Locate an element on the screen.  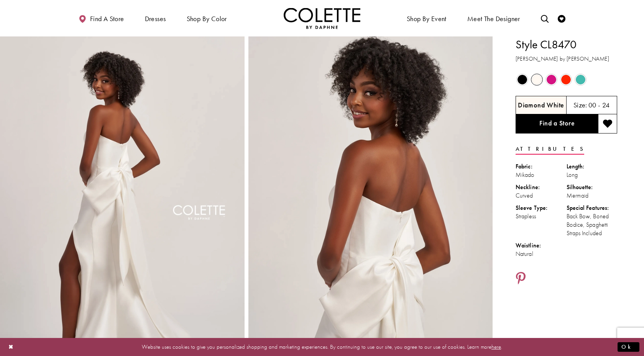
a: Visit Home Page is located at coordinates (322, 18).